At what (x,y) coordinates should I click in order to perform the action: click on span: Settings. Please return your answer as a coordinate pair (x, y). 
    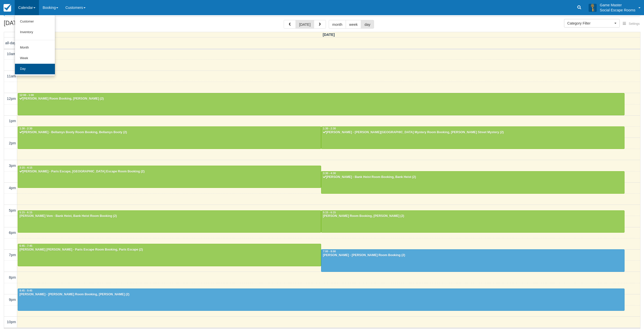
    Looking at the image, I should click on (634, 24).